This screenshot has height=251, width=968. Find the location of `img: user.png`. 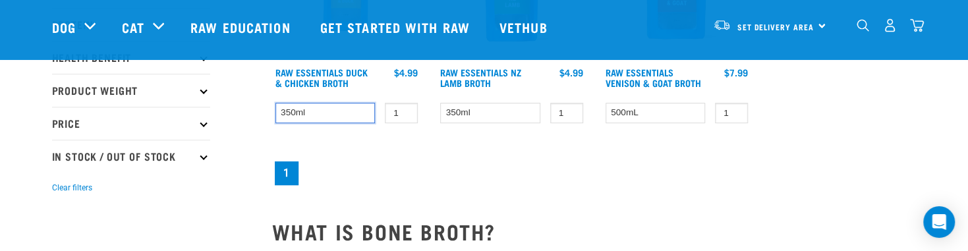

img: user.png is located at coordinates (890, 25).